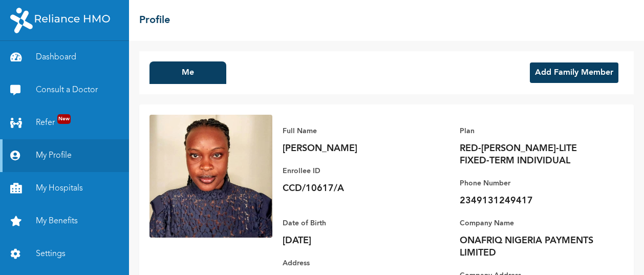 This screenshot has height=275, width=644. What do you see at coordinates (532, 246) in the screenshot?
I see `p: ONAFRIQ NIGERIA PAYMENTS LIMITED` at bounding box center [532, 246].